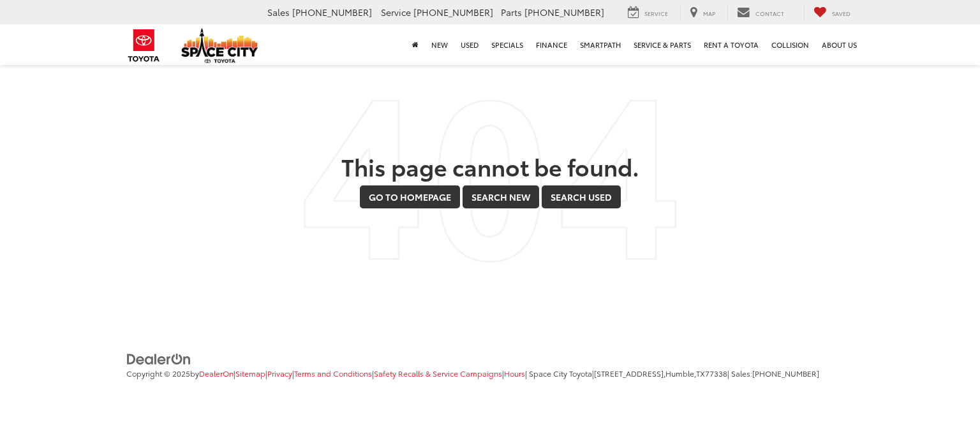  Describe the element at coordinates (841, 13) in the screenshot. I see `span: Saved` at that location.